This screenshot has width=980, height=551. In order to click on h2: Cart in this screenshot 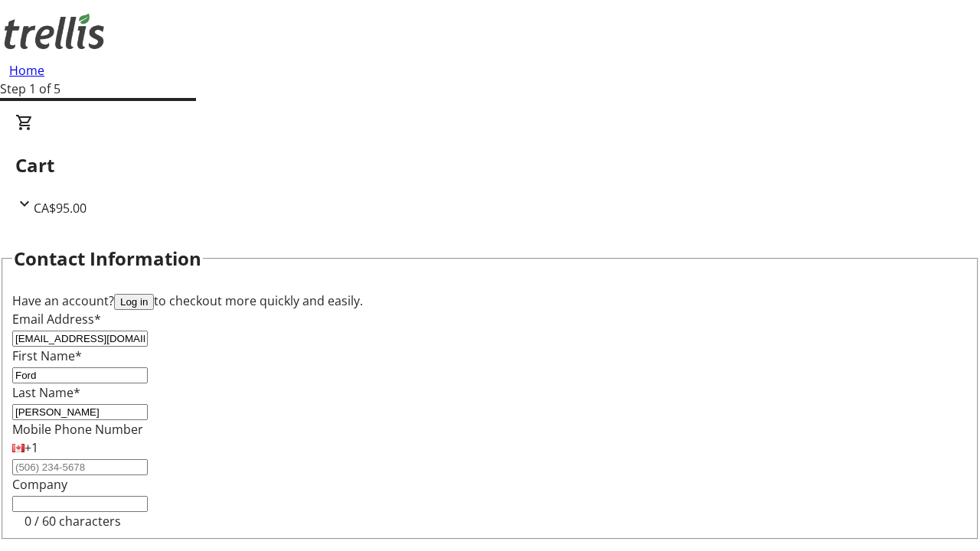, I will do `click(490, 166)`.